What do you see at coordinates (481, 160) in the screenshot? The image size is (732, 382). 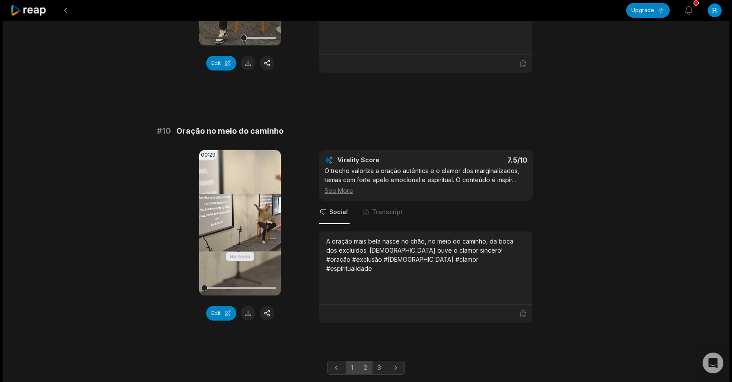 I see `div: 7.5 /10` at bounding box center [481, 160].